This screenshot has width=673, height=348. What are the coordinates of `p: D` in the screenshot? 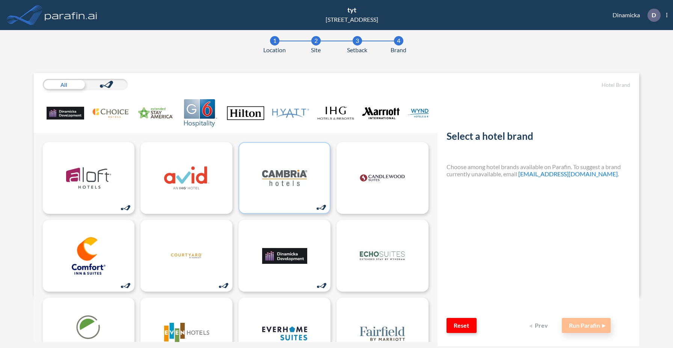 It's located at (654, 15).